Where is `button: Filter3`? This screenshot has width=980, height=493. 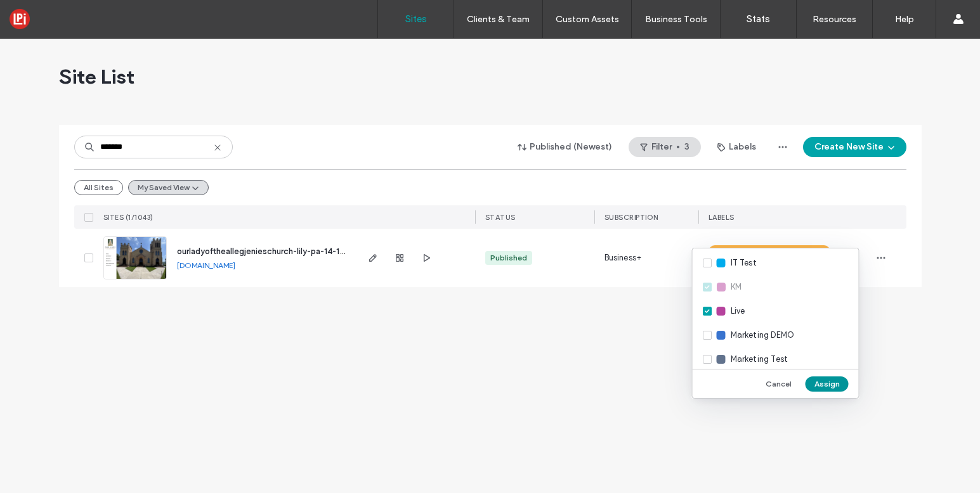
button: Filter3 is located at coordinates (664, 147).